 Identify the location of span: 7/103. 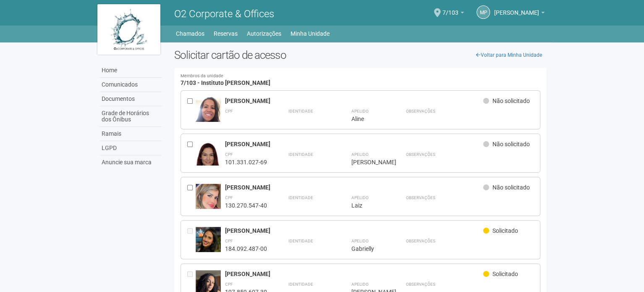
(450, 8).